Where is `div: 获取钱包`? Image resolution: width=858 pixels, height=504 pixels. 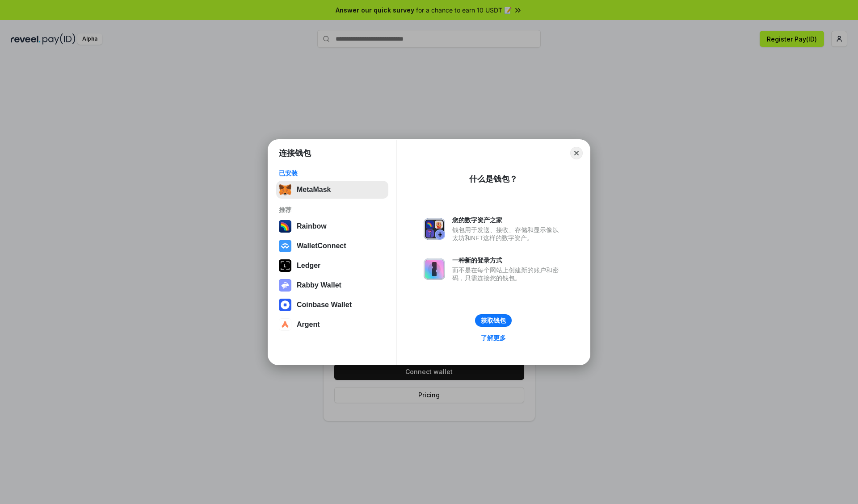 div: 获取钱包 is located at coordinates (493, 320).